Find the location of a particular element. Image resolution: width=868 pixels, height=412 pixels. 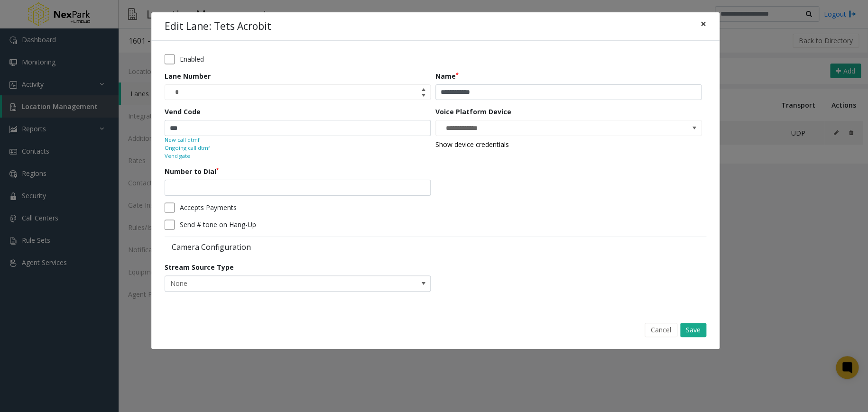

label: Accepts Payments is located at coordinates (208, 207).